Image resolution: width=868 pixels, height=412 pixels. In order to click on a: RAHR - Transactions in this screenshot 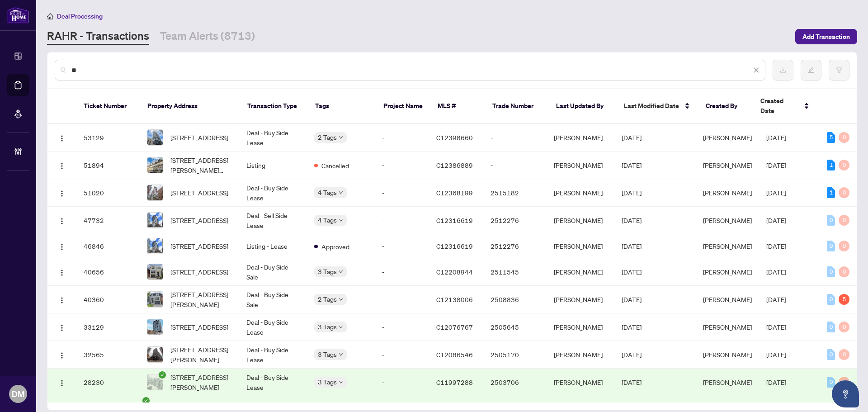, I will do `click(98, 37)`.